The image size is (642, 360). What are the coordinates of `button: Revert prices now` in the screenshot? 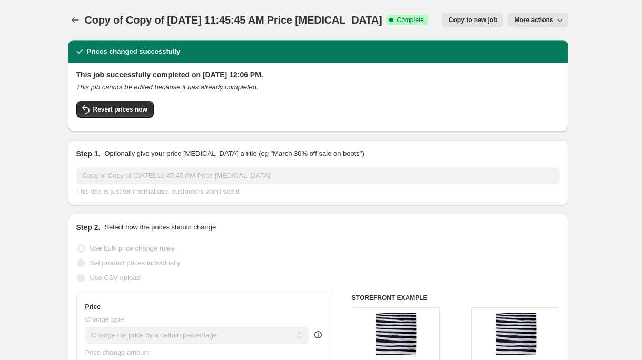 It's located at (115, 110).